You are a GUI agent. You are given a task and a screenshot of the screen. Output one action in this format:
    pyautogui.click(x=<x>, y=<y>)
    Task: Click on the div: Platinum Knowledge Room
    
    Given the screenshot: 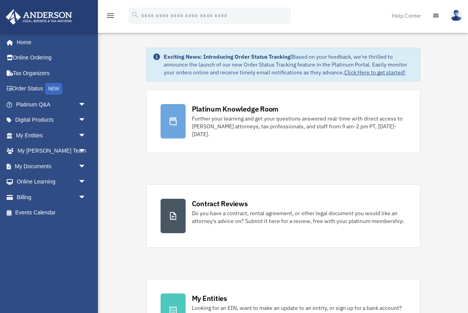 What is the action you would take?
    pyautogui.click(x=235, y=109)
    